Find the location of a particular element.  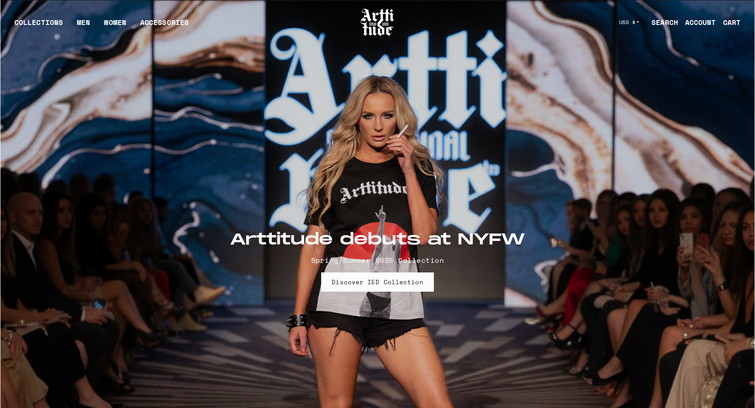

a: MEN is located at coordinates (83, 26).